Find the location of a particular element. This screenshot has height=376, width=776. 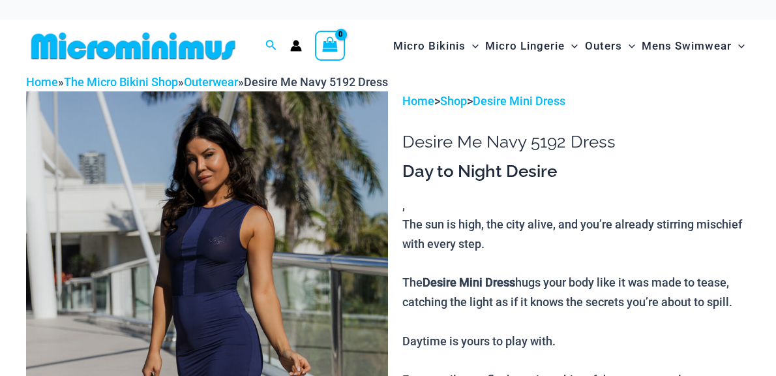

img: MM SHOP LOGO FLAT is located at coordinates (133, 46).